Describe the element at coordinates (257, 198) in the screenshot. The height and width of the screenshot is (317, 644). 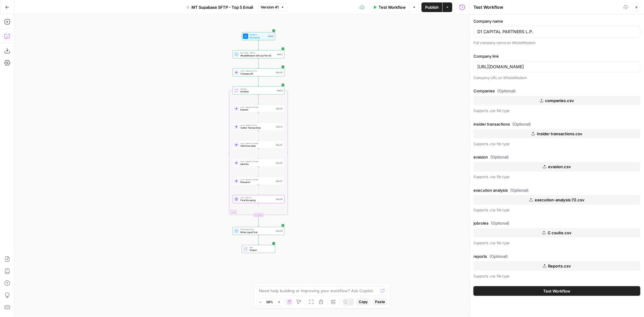
I see `span: LLM · GPT-4.1` at that location.